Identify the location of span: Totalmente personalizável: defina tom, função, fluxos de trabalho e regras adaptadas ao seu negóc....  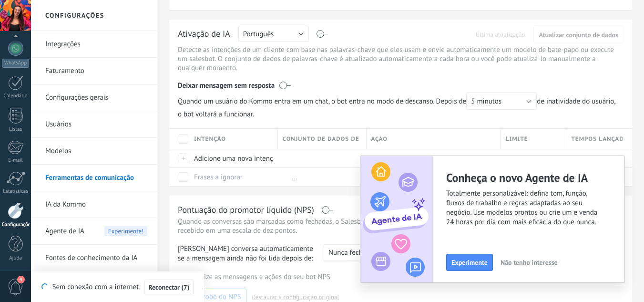
(535, 208).